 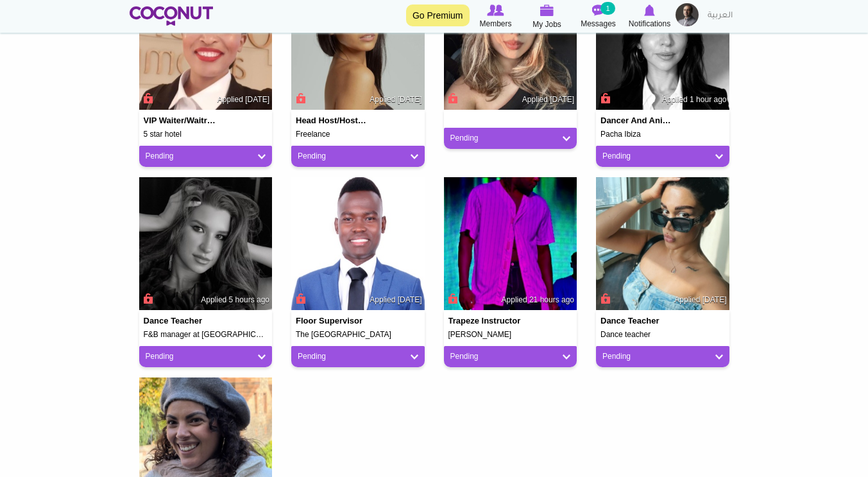 I want to click on h4: Head Host/Hostess, so click(x=333, y=121).